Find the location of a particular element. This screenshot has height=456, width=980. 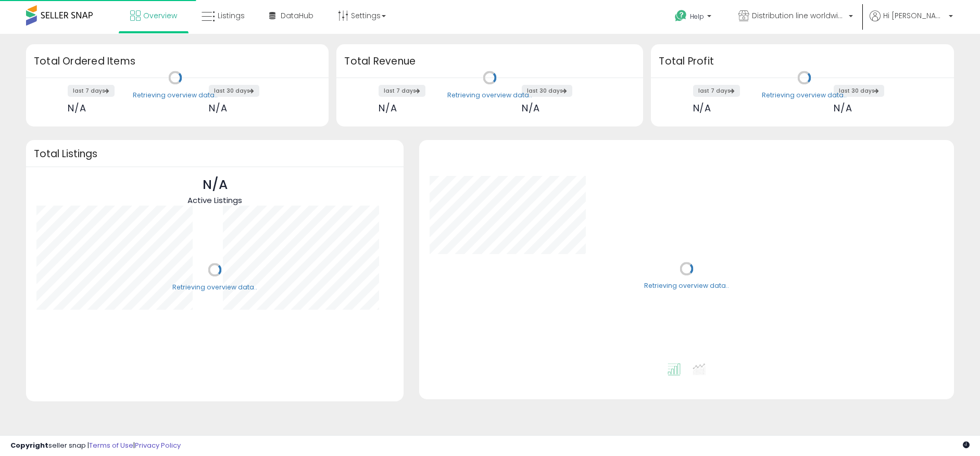

span: Overview is located at coordinates (160, 16).